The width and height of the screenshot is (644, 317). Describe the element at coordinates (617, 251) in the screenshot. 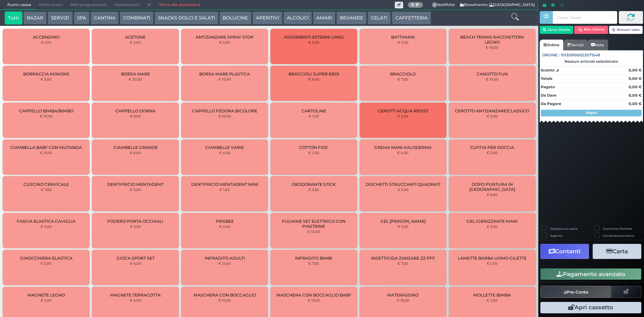

I see `button: Carta` at that location.